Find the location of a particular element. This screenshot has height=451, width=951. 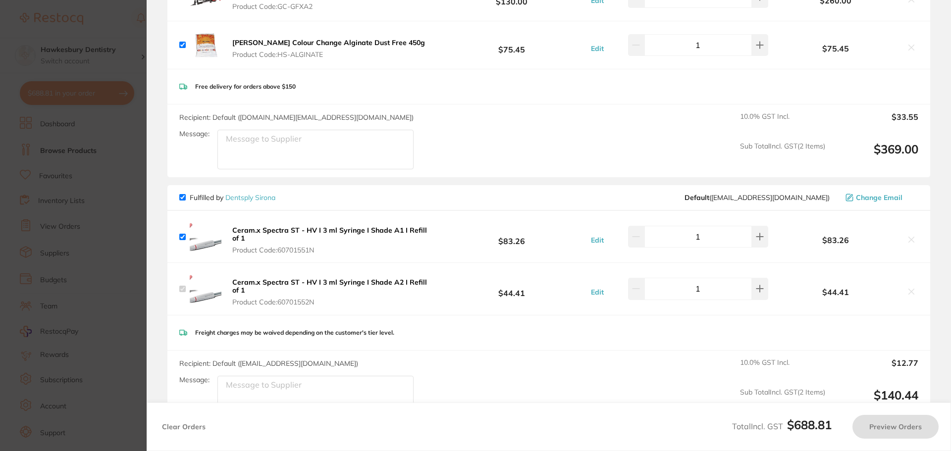

span: Total Incl. GST is located at coordinates (782, 426).